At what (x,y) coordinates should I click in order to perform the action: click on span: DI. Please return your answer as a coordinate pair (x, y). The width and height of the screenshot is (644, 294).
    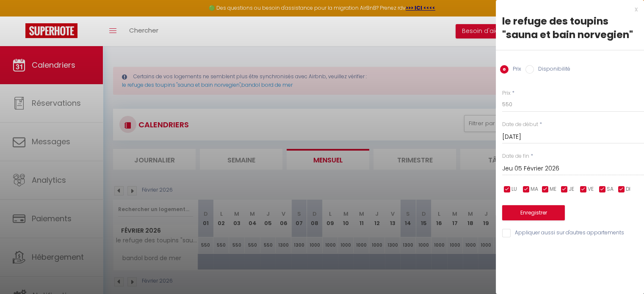
    Looking at the image, I should click on (628, 189).